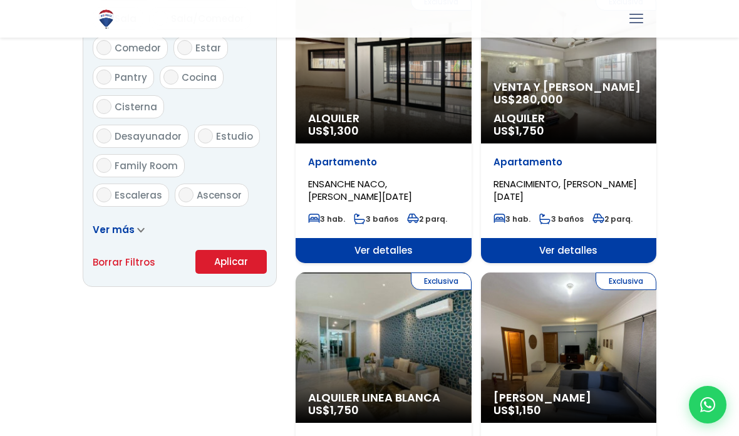 Image resolution: width=739 pixels, height=436 pixels. Describe the element at coordinates (636, 19) in the screenshot. I see `a: mobile menu` at that location.